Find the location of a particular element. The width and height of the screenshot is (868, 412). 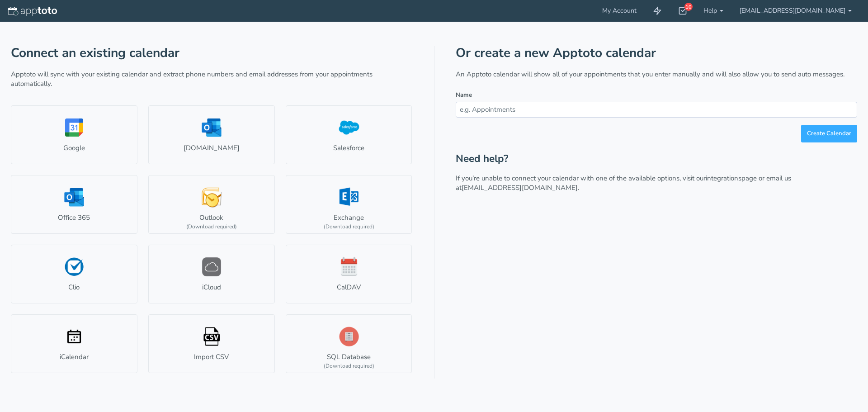

p: If you’re unable to connect your calendar with one of the available options, visit our page or em... is located at coordinates (656, 183).